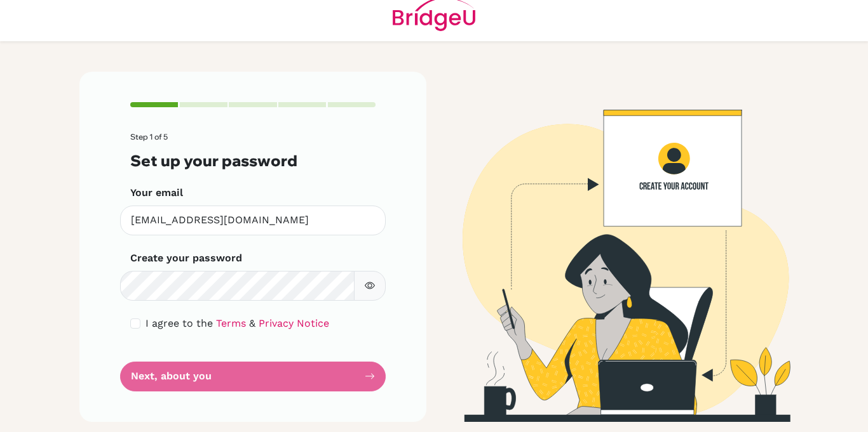  I want to click on input: Insert your email*, so click(253, 221).